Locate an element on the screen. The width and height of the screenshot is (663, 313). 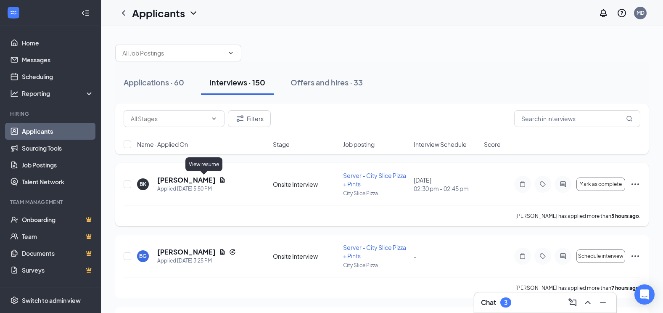
button: ChevronUp is located at coordinates (588, 302).